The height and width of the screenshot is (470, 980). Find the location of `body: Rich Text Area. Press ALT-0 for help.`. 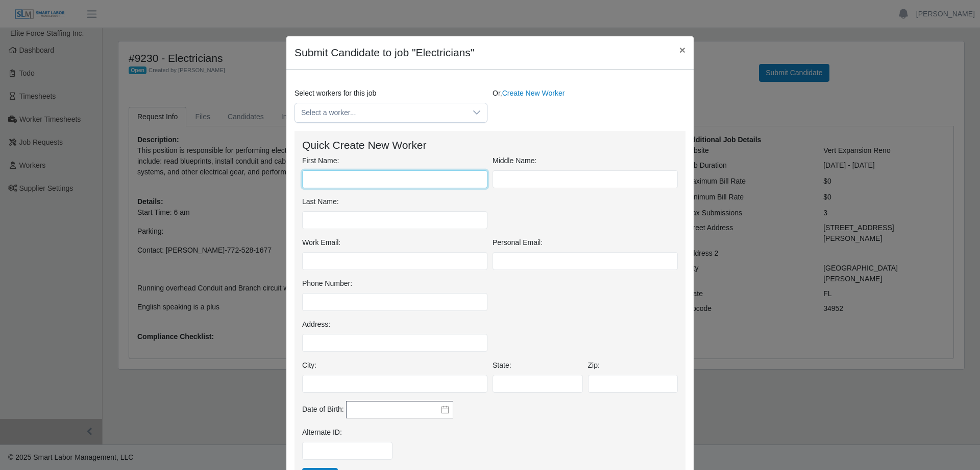

body: Rich Text Area. Press ALT-0 for help. is located at coordinates (195, 14).